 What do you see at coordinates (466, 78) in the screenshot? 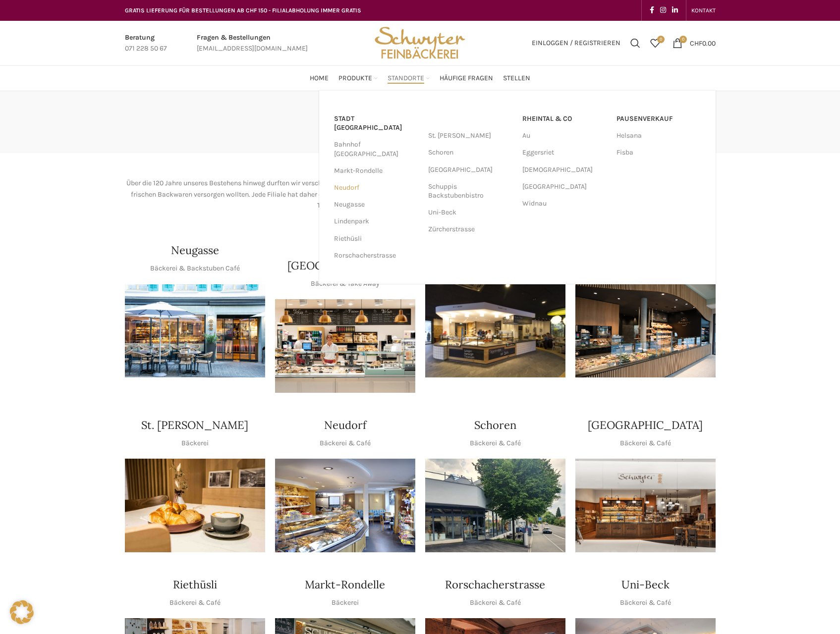
I see `a: Häufige Fragen` at bounding box center [466, 78].